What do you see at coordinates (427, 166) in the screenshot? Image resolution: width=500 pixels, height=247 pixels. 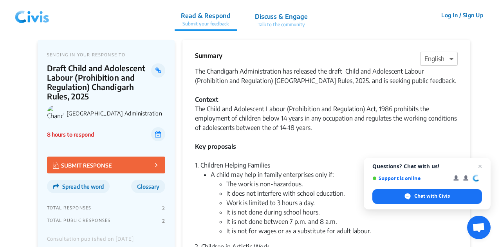 I see `span: Questions? Chat with us!` at bounding box center [427, 166].